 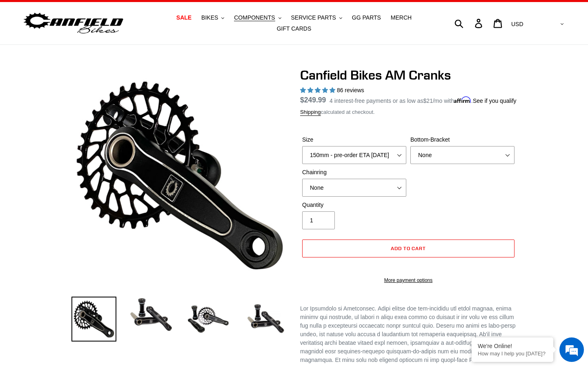 What do you see at coordinates (409, 75) in the screenshot?
I see `h1: Canfield Bikes AM Cranks` at bounding box center [409, 75].